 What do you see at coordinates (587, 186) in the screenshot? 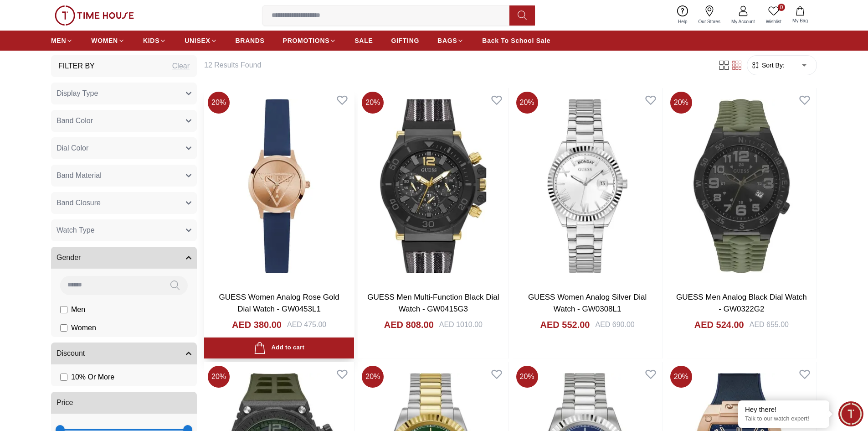
I see `img: GUESS Women Analog Silver Dial Watch - GW0308L1` at bounding box center [587, 186].